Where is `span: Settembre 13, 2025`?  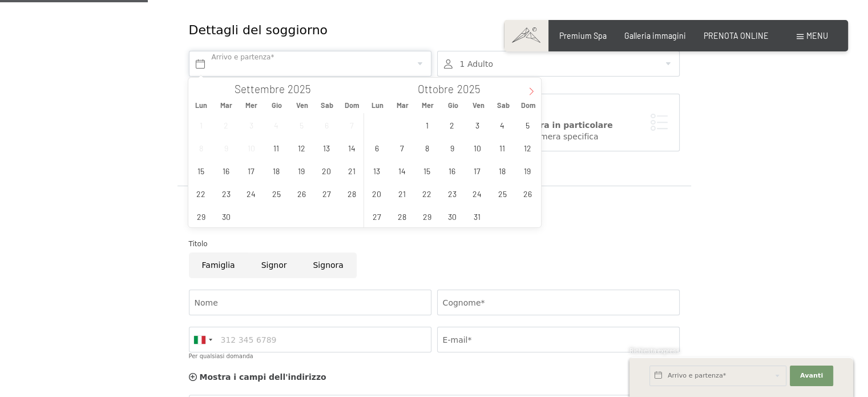
span: Settembre 13, 2025 is located at coordinates (326, 147).